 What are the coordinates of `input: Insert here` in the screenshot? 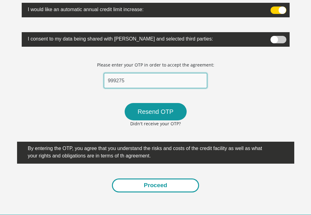 It's located at (155, 81).